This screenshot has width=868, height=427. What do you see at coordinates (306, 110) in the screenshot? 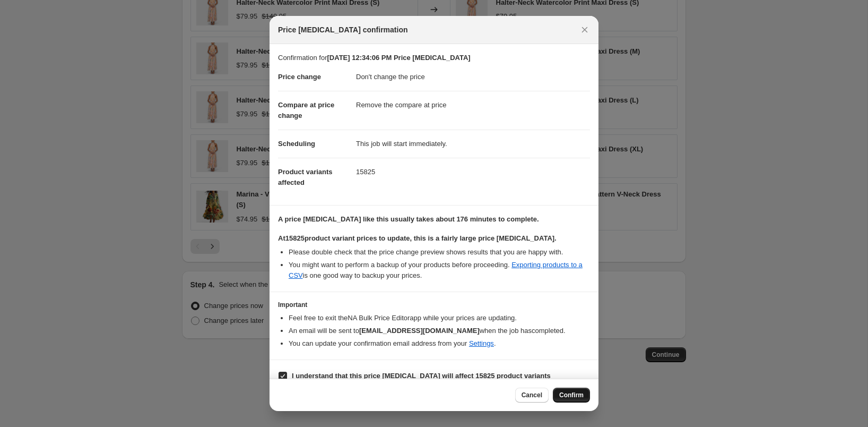
I see `span: Compare at price change` at bounding box center [306, 110].